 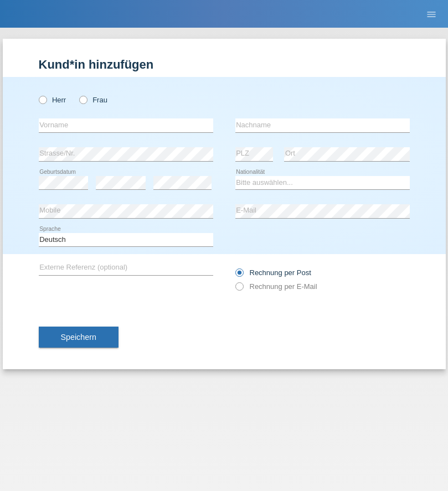 What do you see at coordinates (224, 64) in the screenshot?
I see `h1: Kund*in hinzufügen` at bounding box center [224, 64].